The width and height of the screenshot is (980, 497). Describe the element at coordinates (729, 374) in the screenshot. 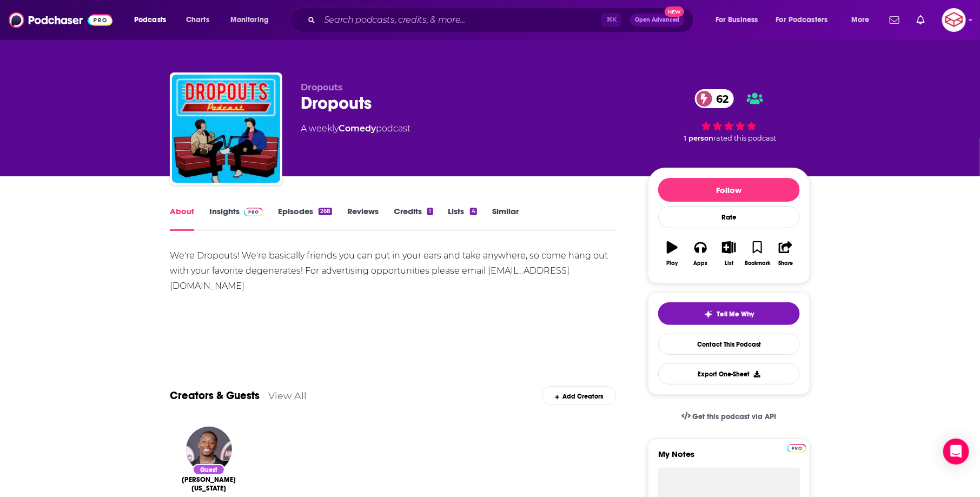

I see `button: Export One-Sheet` at that location.